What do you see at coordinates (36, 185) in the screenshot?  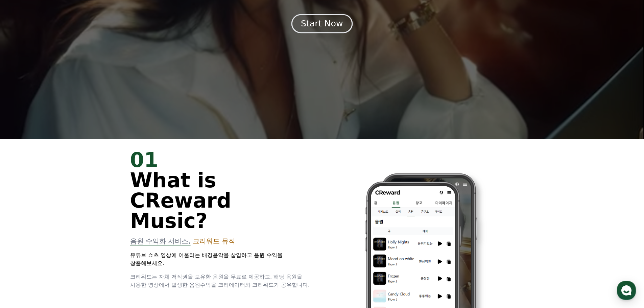 I see `div: 네 감사합니다.` at bounding box center [36, 185].